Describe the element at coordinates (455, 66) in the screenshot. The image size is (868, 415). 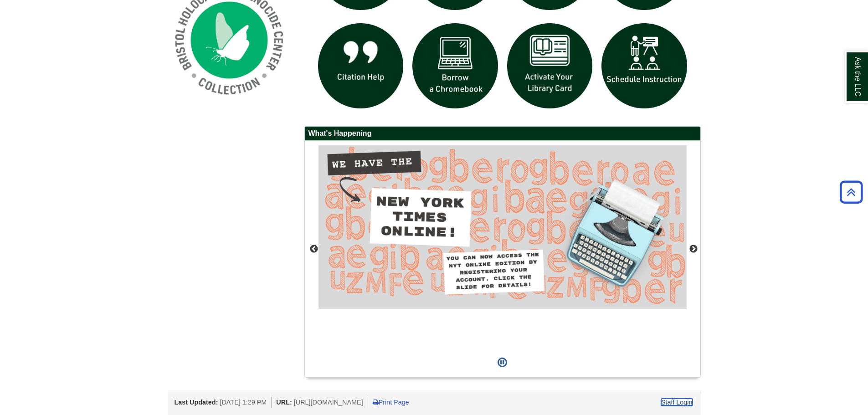
I see `img: Borrow a chromebook icon links to the borrow a chromebook web page` at that location.